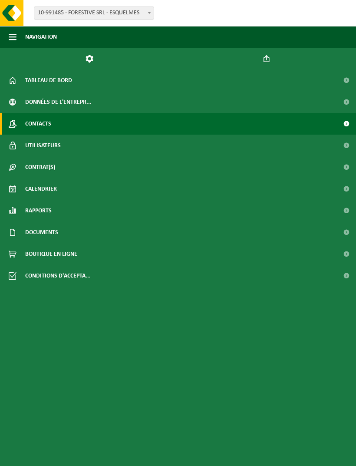  I want to click on span: 10-991485 - FORESTIVE SRL - ESQUELMES, so click(94, 13).